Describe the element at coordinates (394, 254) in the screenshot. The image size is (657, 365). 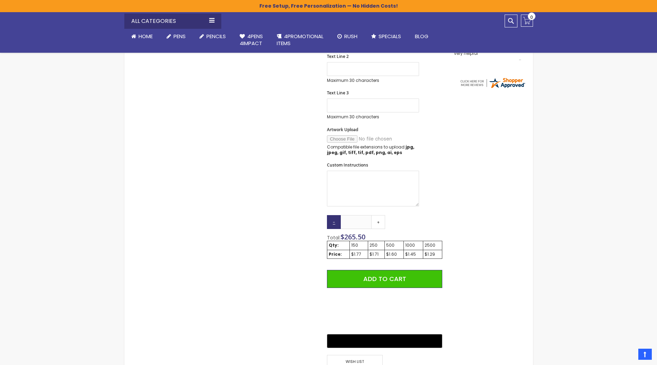
I see `div: $1.60` at that location.